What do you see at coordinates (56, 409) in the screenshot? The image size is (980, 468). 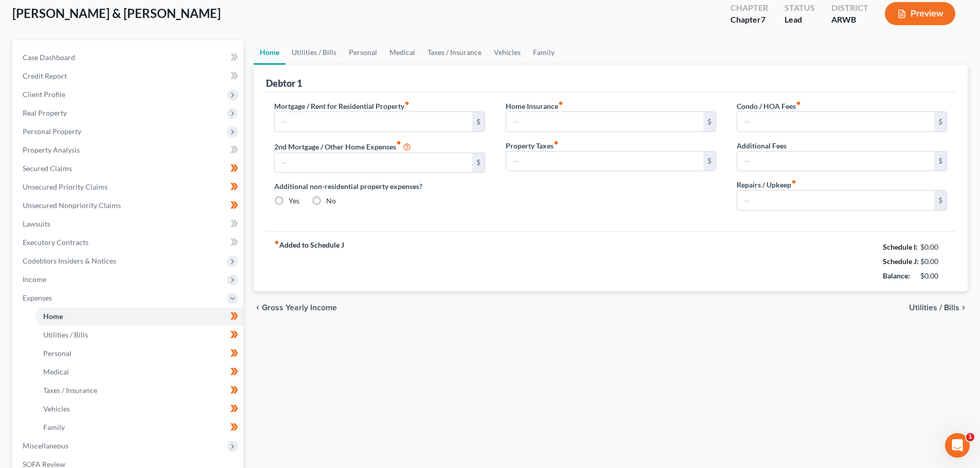 I see `span: Vehicles` at bounding box center [56, 409].